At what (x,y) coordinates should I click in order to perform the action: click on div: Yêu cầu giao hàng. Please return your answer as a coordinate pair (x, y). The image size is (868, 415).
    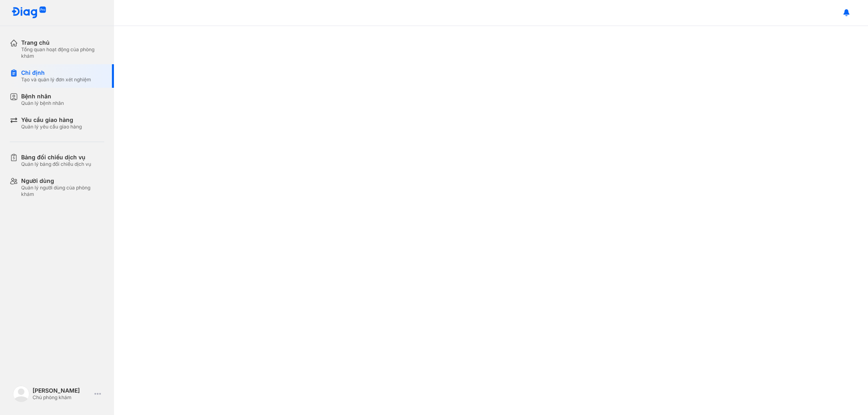
    Looking at the image, I should click on (51, 120).